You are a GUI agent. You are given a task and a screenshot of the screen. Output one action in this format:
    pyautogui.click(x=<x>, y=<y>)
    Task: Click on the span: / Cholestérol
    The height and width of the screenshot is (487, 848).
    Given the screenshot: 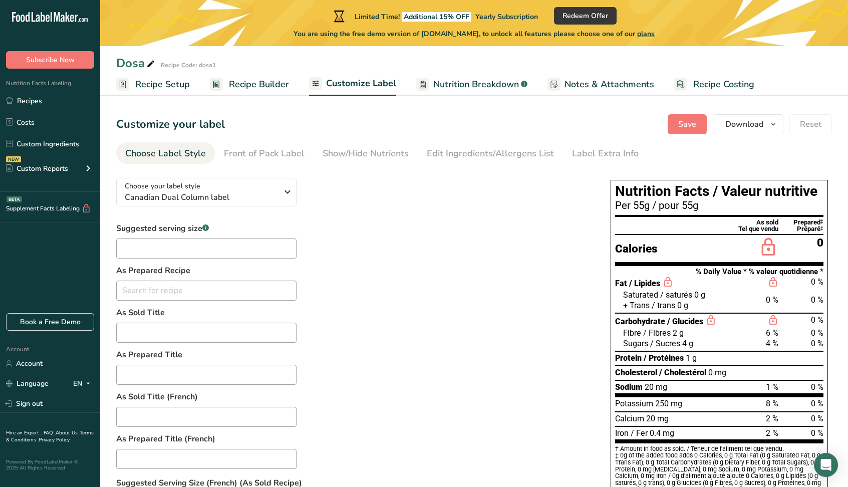 What is the action you would take?
    pyautogui.click(x=683, y=372)
    